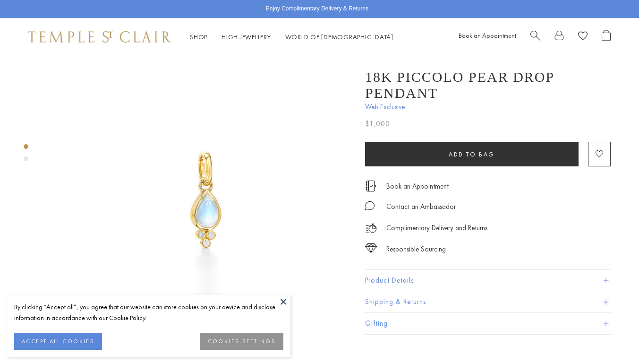  What do you see at coordinates (472, 154) in the screenshot?
I see `span: Add to bag` at bounding box center [472, 154].